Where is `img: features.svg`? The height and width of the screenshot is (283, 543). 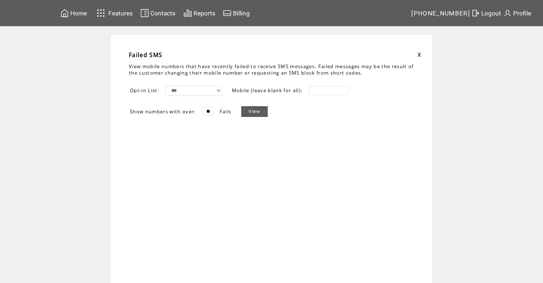
img: features.svg is located at coordinates (101, 13).